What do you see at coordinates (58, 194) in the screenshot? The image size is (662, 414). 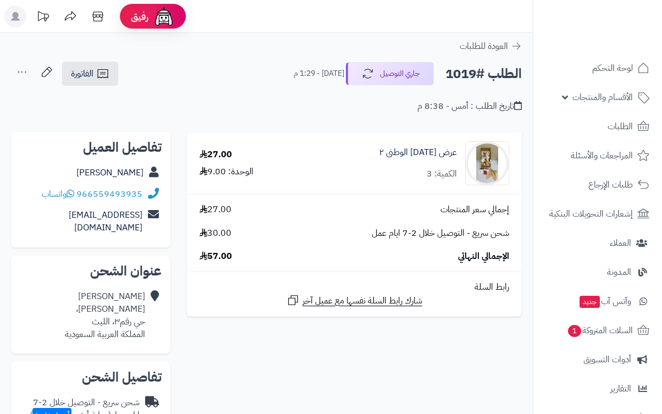 I see `span: واتساب` at bounding box center [58, 194].